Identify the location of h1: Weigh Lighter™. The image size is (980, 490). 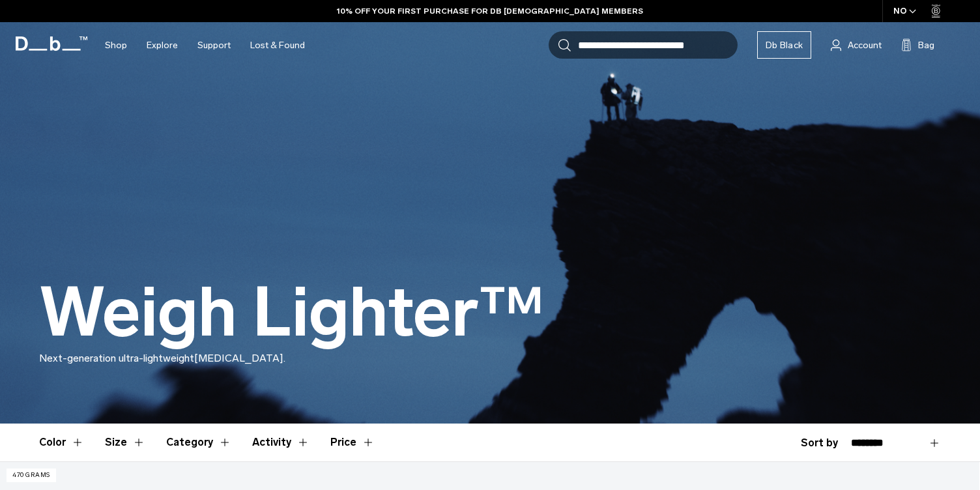
(291, 313).